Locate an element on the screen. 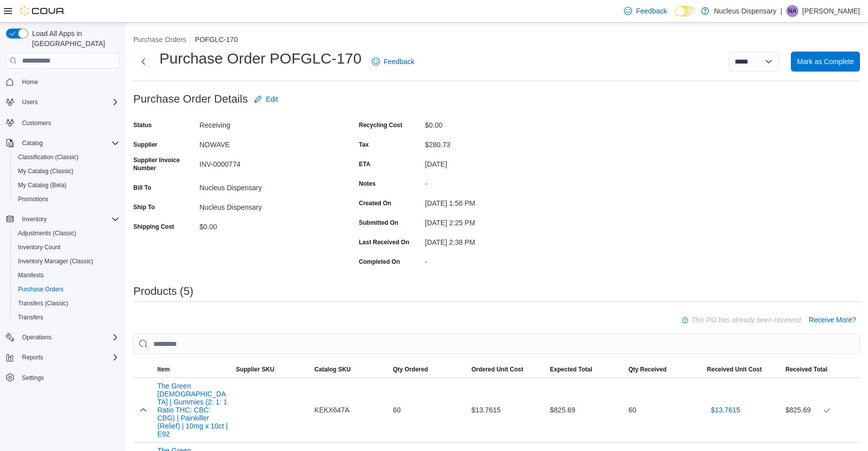 The height and width of the screenshot is (451, 868). span: Receive More? is located at coordinates (832, 320).